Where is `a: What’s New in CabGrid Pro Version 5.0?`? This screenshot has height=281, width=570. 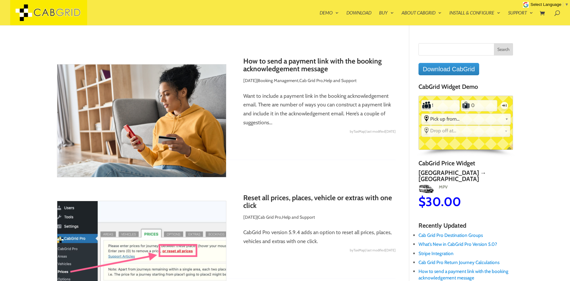
a: What’s New in CabGrid Pro Version 5.0? is located at coordinates (458, 244).